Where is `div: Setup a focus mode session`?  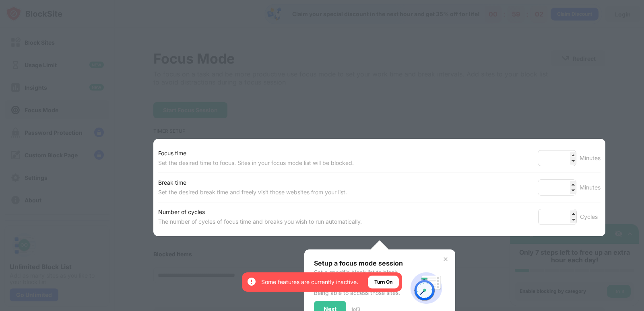 div: Setup a focus mode session is located at coordinates (360, 263).